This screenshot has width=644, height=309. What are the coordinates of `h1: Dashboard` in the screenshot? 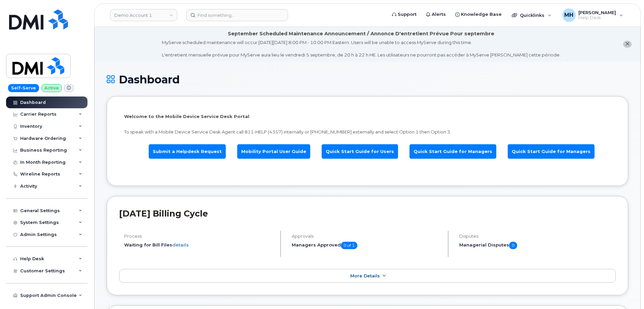 It's located at (368, 79).